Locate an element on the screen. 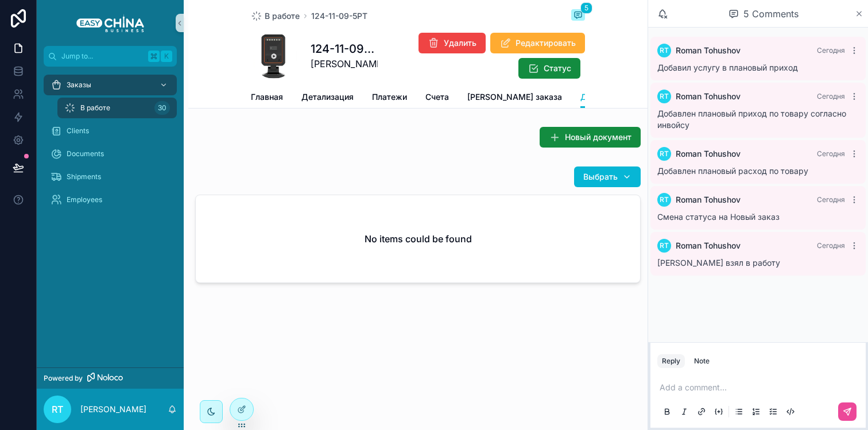 The width and height of the screenshot is (868, 430). a: Documents is located at coordinates (110, 154).